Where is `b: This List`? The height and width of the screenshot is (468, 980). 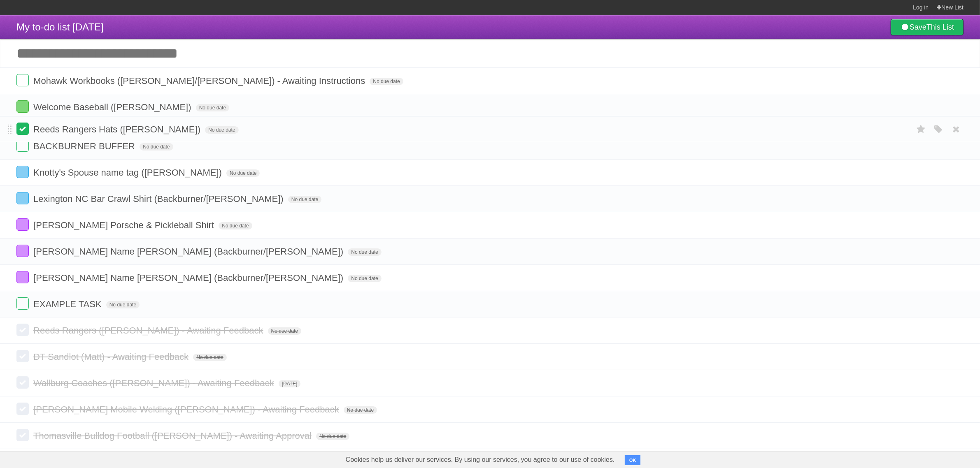
b: This List is located at coordinates (940, 27).